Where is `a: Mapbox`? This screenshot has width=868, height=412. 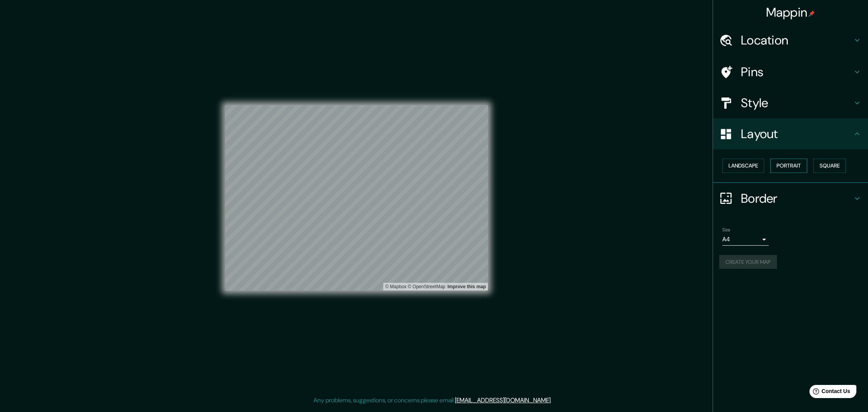 a: Mapbox is located at coordinates (396, 286).